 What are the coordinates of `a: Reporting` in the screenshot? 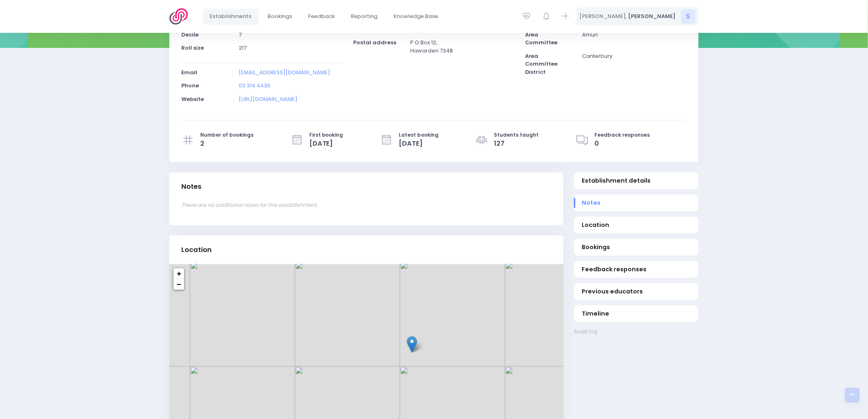 It's located at (365, 16).